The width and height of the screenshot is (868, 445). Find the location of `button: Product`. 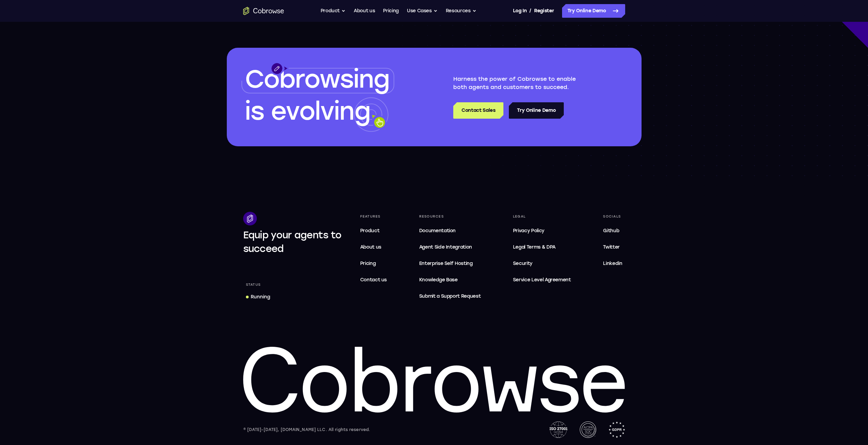

button: Product is located at coordinates (333, 11).